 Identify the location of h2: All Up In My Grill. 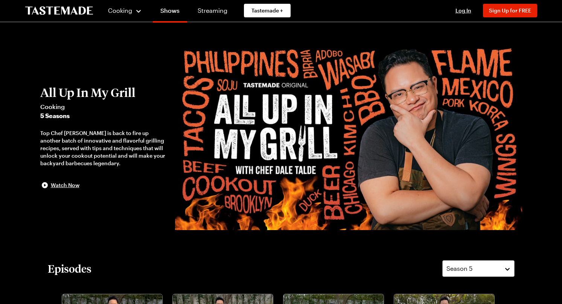
(104, 92).